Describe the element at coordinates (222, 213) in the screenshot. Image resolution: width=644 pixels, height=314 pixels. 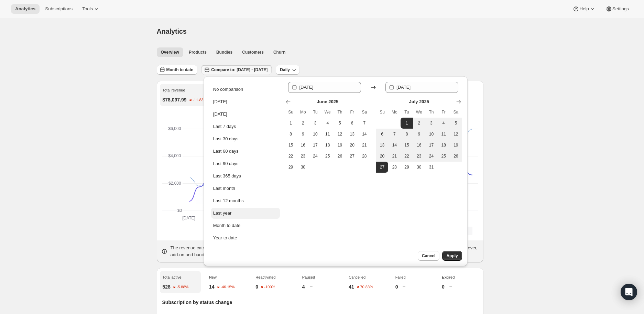
I see `div: Last year` at that location.